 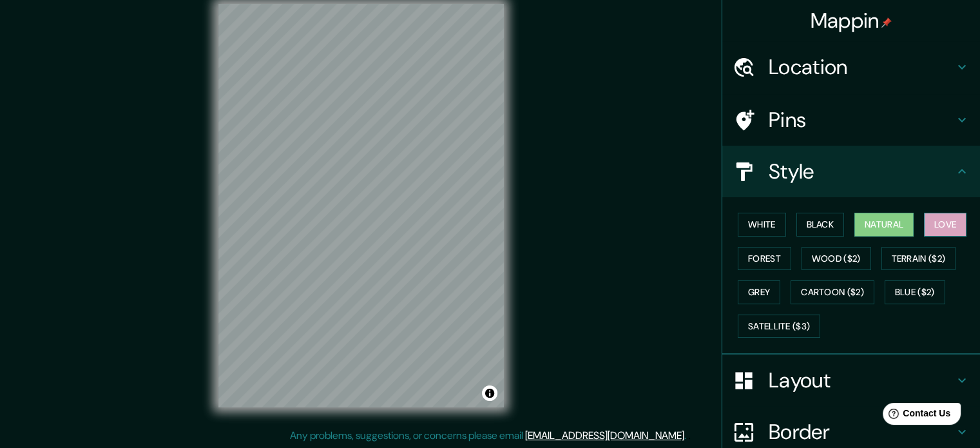 What do you see at coordinates (862, 432) in the screenshot?
I see `h4: Border` at bounding box center [862, 432].